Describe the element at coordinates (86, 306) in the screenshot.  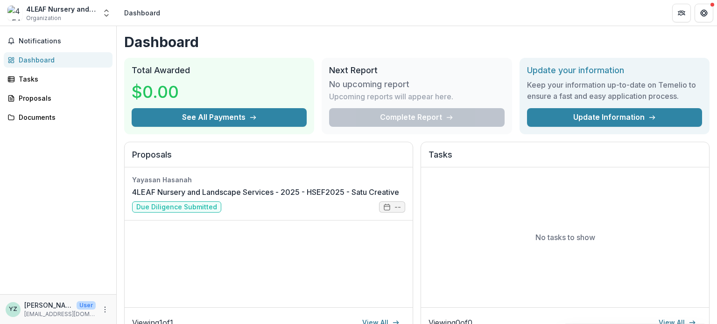
I see `p: User` at that location.